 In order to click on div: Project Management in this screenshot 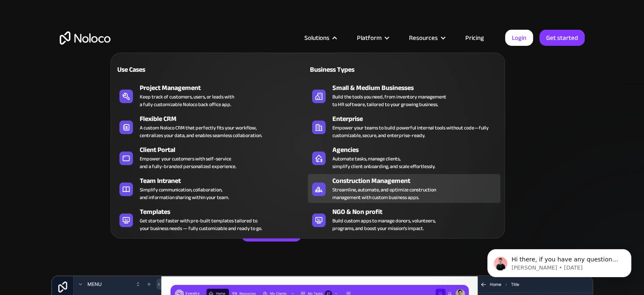, I will do `click(226, 88)`.